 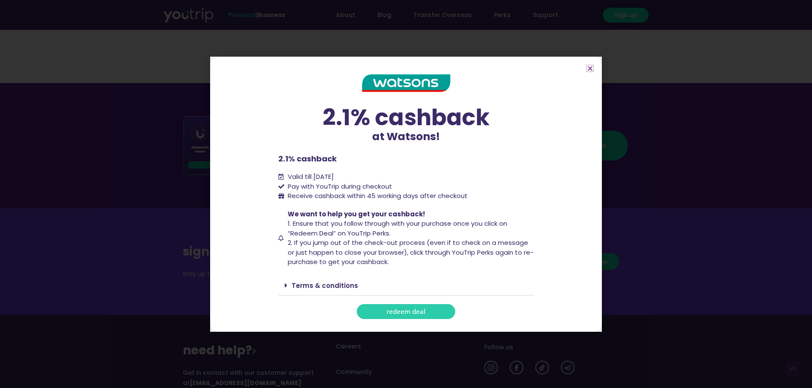 What do you see at coordinates (339, 187) in the screenshot?
I see `span: Pay with YouTrip during checkout` at bounding box center [339, 187].